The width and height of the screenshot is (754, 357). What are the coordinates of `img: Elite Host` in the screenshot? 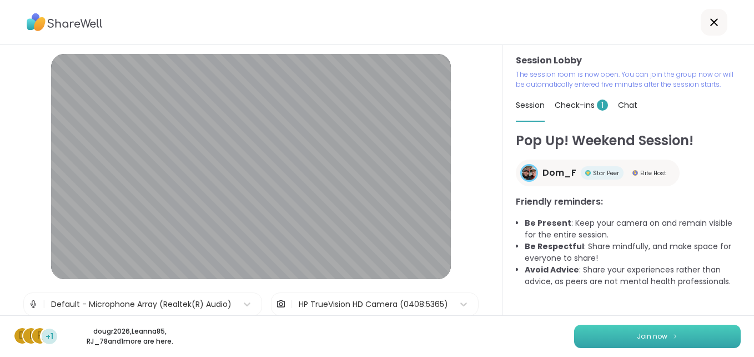 It's located at (635, 173).